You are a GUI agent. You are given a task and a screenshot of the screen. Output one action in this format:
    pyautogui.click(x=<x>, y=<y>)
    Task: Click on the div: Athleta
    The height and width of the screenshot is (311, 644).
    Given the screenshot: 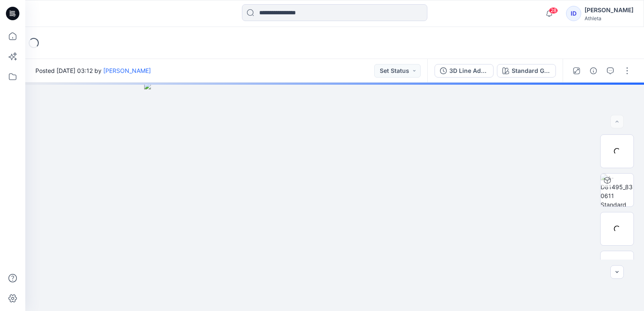 What is the action you would take?
    pyautogui.click(x=609, y=18)
    